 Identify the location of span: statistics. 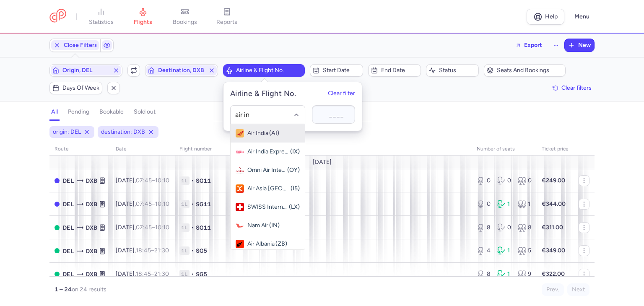
(101, 22).